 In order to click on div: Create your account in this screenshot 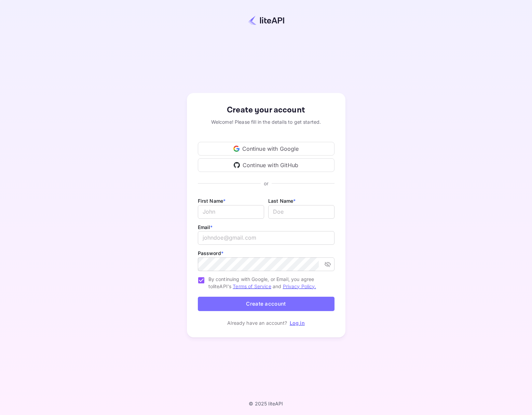, I will do `click(266, 110)`.